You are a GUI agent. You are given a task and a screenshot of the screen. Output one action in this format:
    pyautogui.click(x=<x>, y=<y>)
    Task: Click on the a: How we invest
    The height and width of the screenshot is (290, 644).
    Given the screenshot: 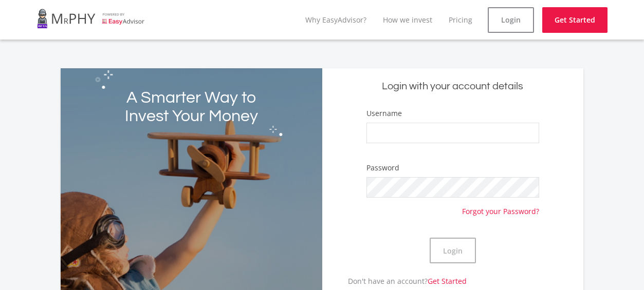 What is the action you would take?
    pyautogui.click(x=408, y=20)
    